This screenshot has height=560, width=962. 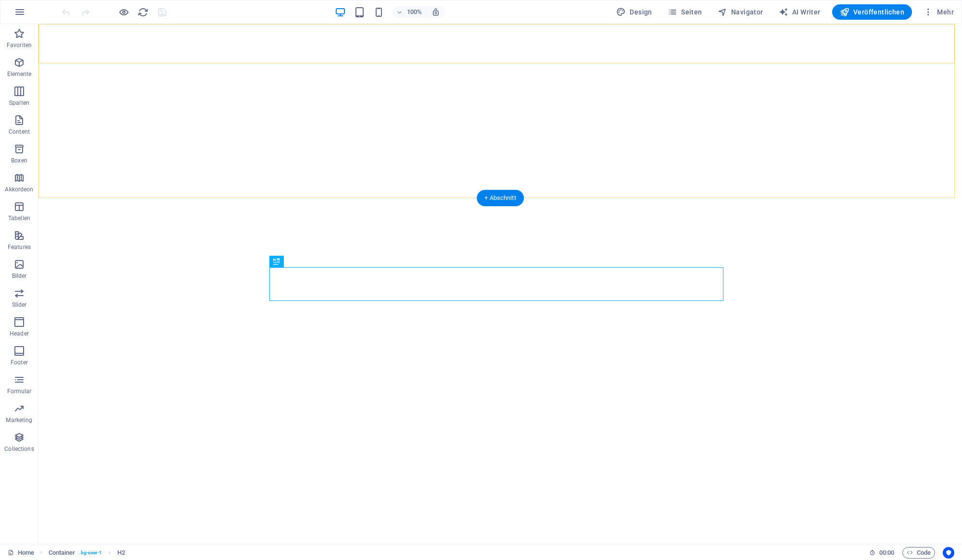 I want to click on span: Navigator, so click(x=741, y=12).